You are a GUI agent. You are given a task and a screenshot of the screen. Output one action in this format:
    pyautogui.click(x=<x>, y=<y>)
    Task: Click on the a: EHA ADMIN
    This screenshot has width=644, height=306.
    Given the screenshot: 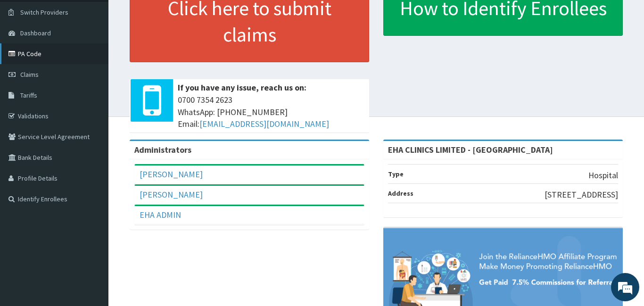 What is the action you would take?
    pyautogui.click(x=160, y=214)
    